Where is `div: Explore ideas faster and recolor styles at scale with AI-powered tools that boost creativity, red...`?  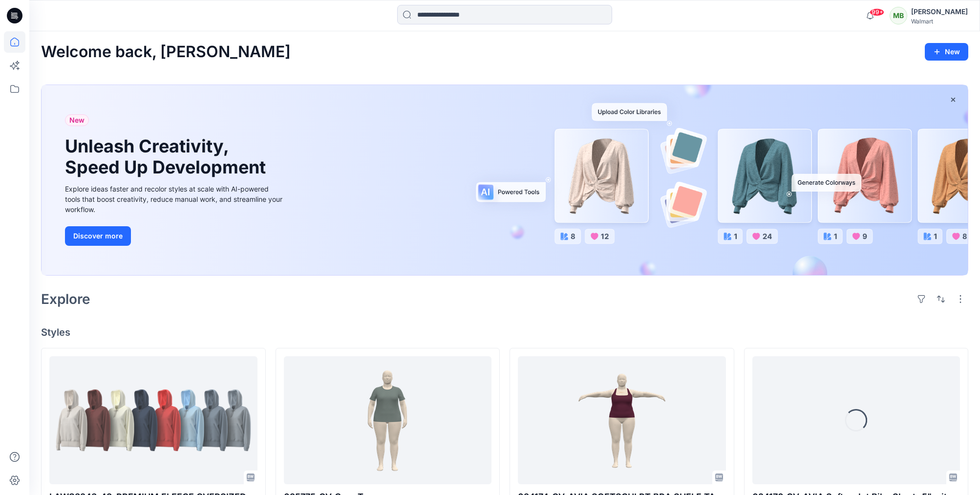 div: Explore ideas faster and recolor styles at scale with AI-powered tools that boost creativity, red... is located at coordinates (175, 199).